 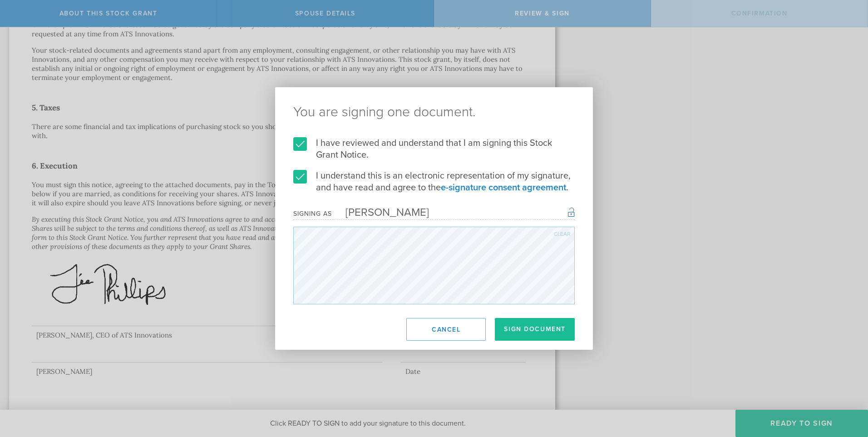 What do you see at coordinates (434, 149) in the screenshot?
I see `label: I have reviewed and understand that I am signing this Stock Grant Notice.` at bounding box center [434, 149].